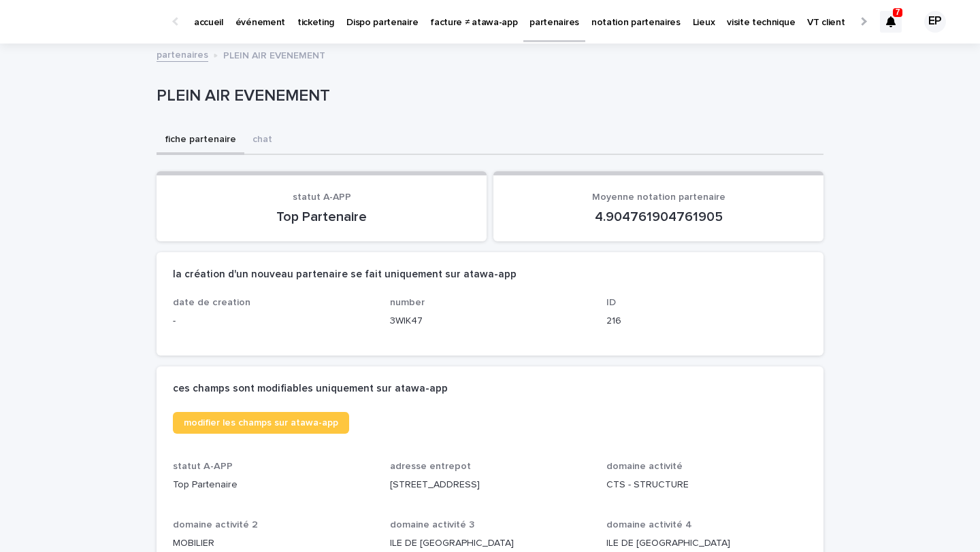 Image resolution: width=980 pixels, height=552 pixels. What do you see at coordinates (407, 303) in the screenshot?
I see `span: number` at bounding box center [407, 303].